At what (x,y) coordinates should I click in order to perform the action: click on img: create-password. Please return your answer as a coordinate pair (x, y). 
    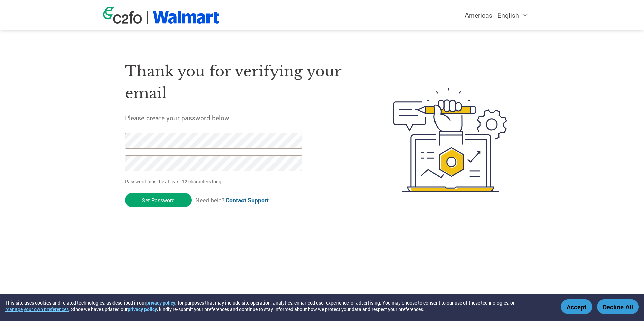
    Looking at the image, I should click on (450, 140).